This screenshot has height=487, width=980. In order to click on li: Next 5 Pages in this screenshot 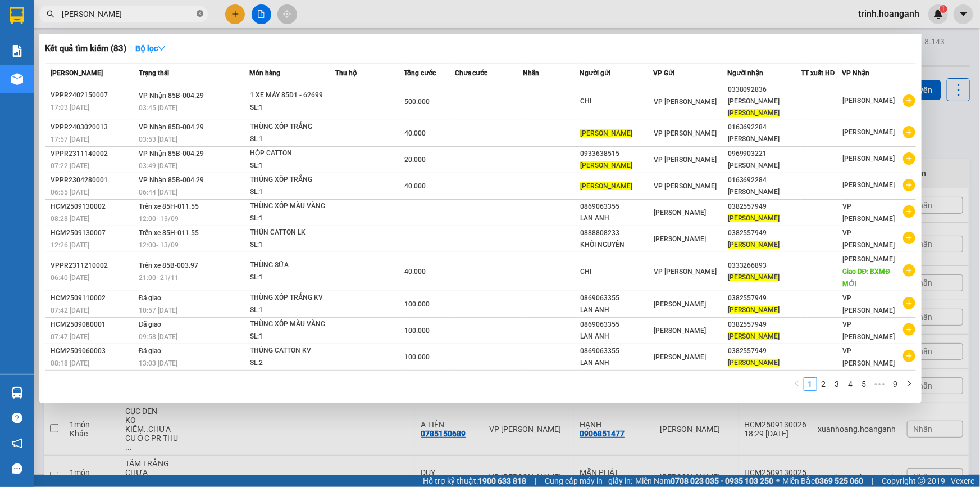, I will do `click(880, 384)`.